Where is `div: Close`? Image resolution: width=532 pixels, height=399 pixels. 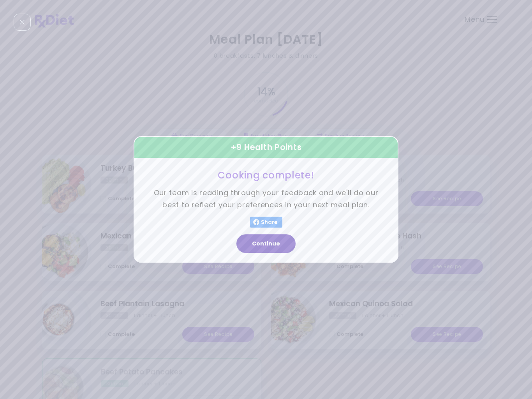
div: Close is located at coordinates (22, 22).